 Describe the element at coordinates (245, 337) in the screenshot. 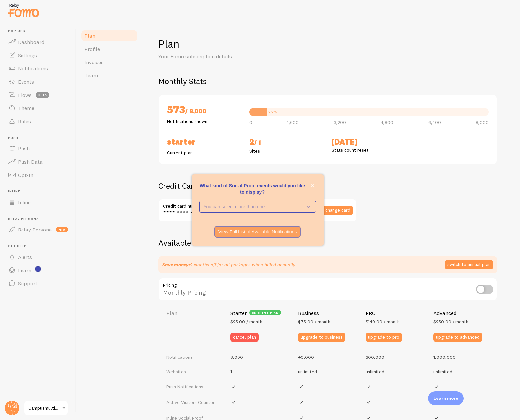

I see `button: cancel plan` at that location.